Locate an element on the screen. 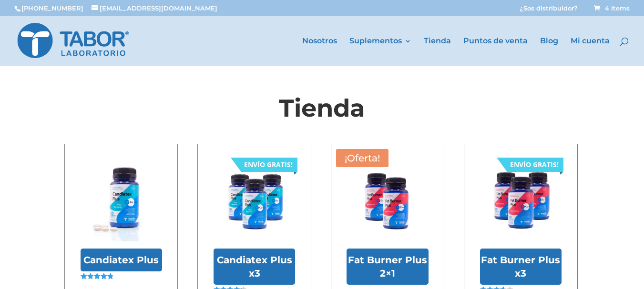 The width and height of the screenshot is (644, 289). img: Fat Burner Plus x3 is located at coordinates (521, 201).